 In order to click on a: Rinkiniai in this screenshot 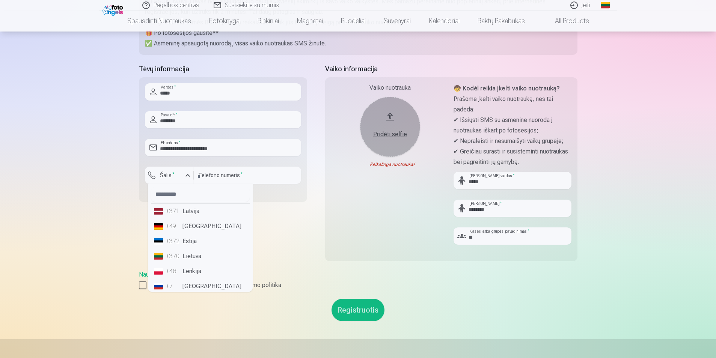, I will do `click(268, 21)`.